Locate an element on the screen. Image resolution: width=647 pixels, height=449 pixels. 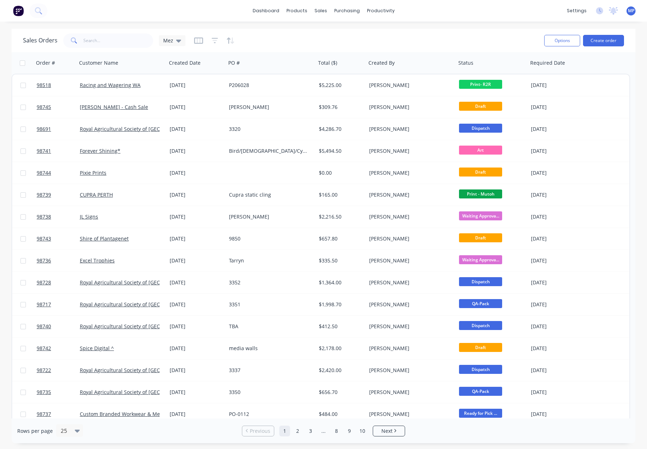
div: $1,998.70 is located at coordinates (340, 305).